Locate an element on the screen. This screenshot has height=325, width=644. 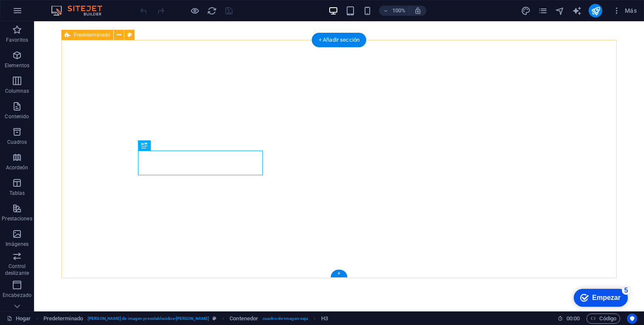
i: Volver a cargar página is located at coordinates (211, 11).